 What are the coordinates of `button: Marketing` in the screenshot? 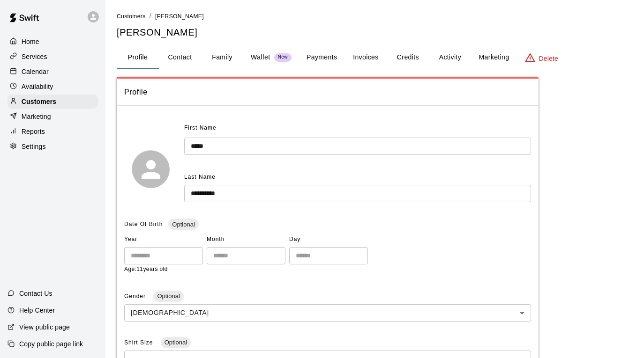 It's located at (493, 57).